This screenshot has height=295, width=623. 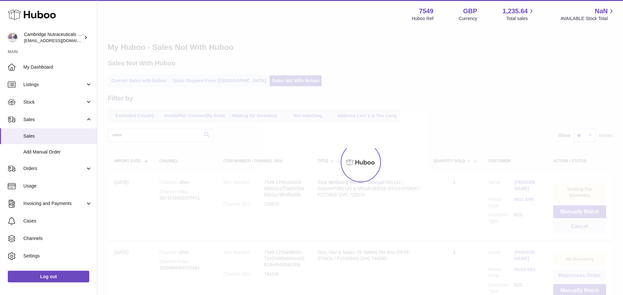 I want to click on strong: 7549, so click(x=426, y=11).